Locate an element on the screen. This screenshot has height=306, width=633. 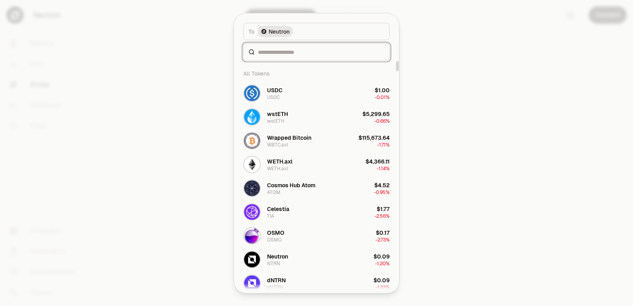
button: OSMO LogoOSMOOSMO$0.17-2.73% is located at coordinates (317, 235).